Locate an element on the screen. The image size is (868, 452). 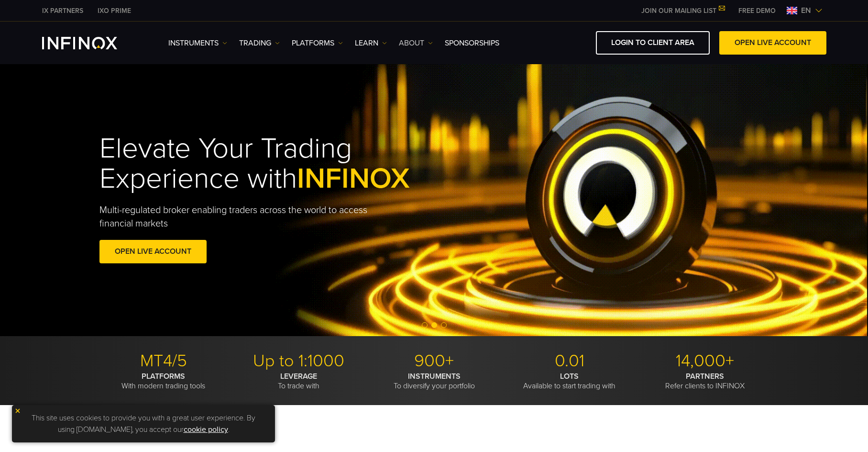
a: JOIN OUR MAILING LIST is located at coordinates (683, 10).